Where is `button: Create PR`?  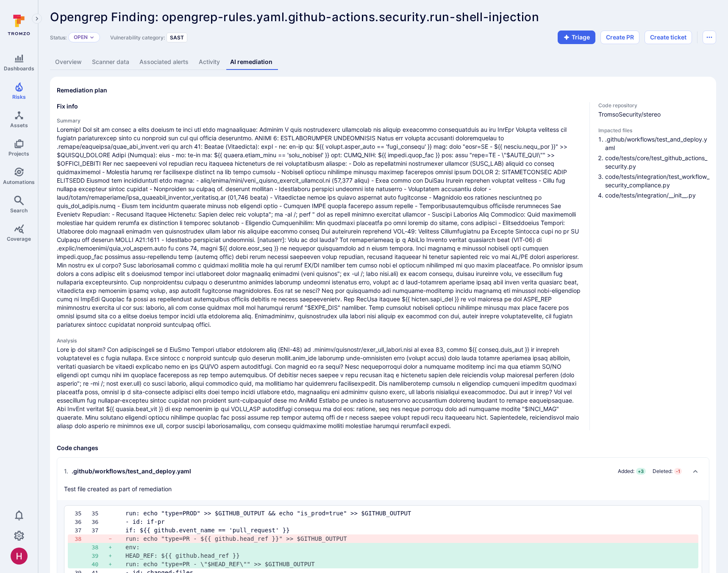 button: Create PR is located at coordinates (620, 37).